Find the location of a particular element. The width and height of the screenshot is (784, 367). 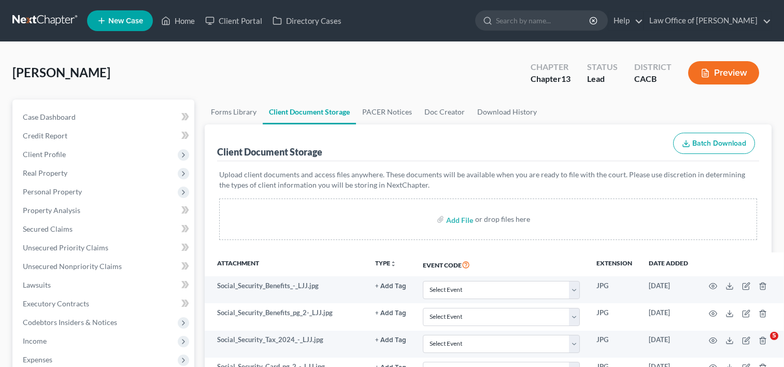

span: Expenses is located at coordinates (37, 359).